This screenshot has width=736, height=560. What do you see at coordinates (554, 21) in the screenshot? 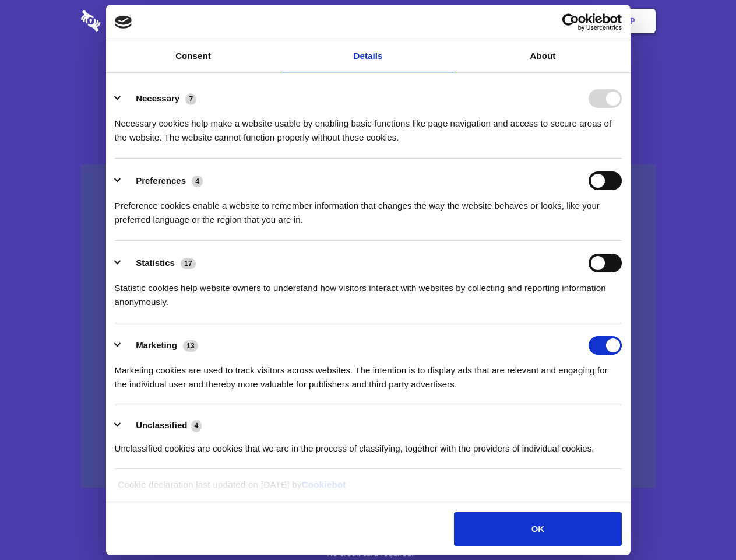
I see `a: Login` at bounding box center [554, 21].